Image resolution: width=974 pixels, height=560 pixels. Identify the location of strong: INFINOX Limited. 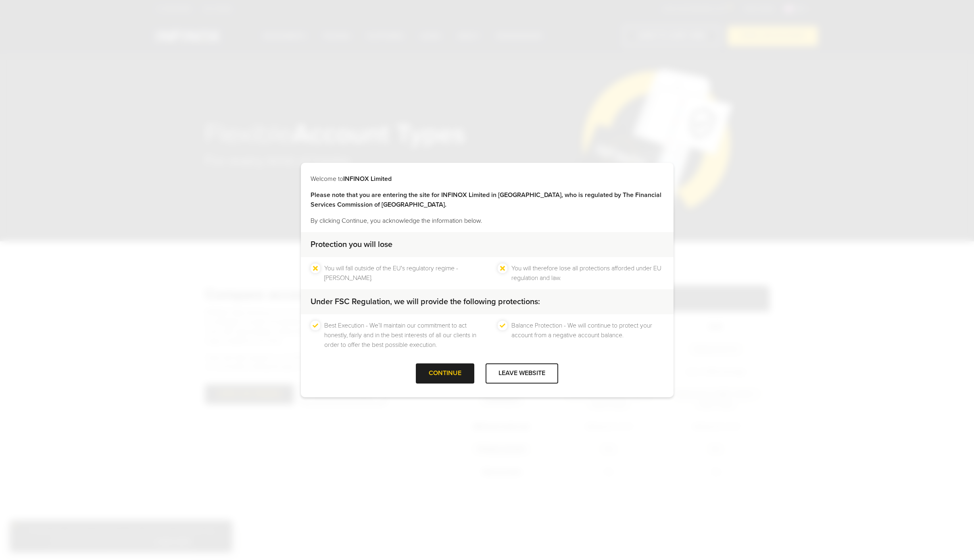
(367, 179).